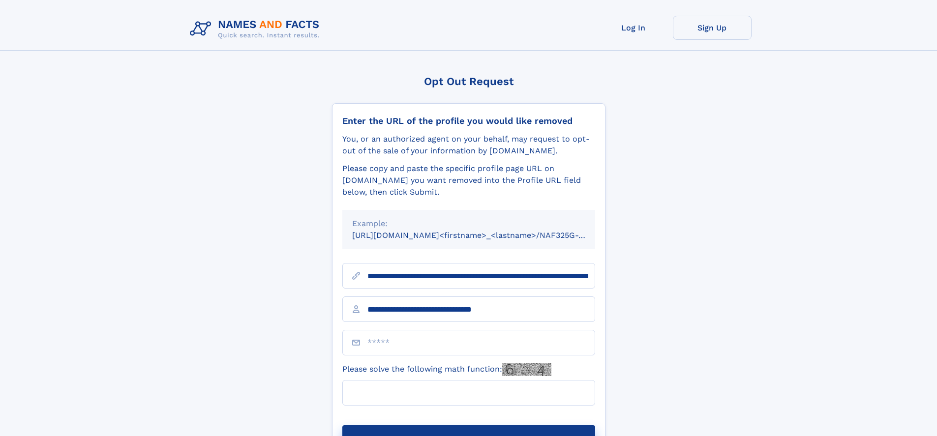 The height and width of the screenshot is (436, 937). I want to click on img: Logo Names and Facts, so click(257, 29).